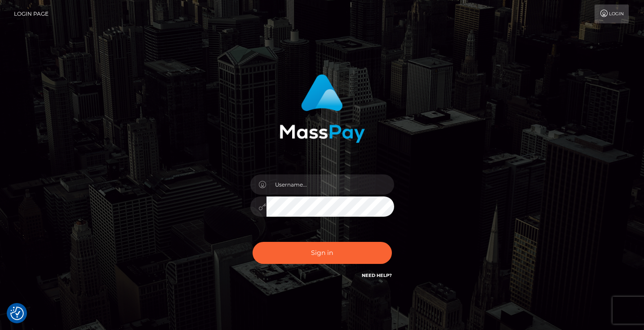 The width and height of the screenshot is (644, 330). I want to click on a: Login, so click(611, 14).